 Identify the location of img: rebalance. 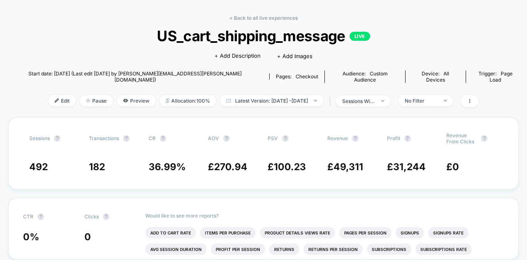
(167, 100).